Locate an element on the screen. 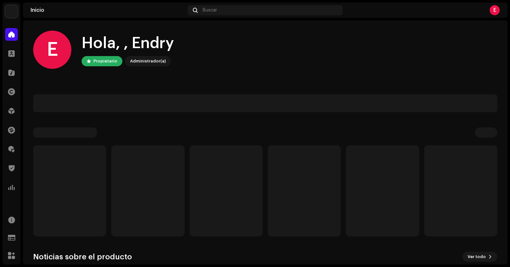 This screenshot has height=267, width=510. div: Inicio is located at coordinates (108, 10).